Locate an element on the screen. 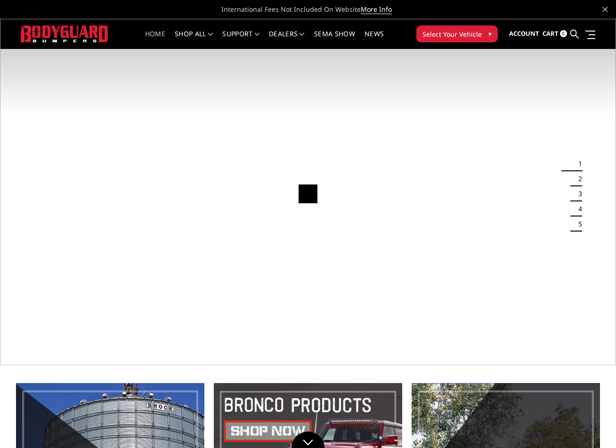 The image size is (616, 448). button: 1 of 5 is located at coordinates (577, 164).